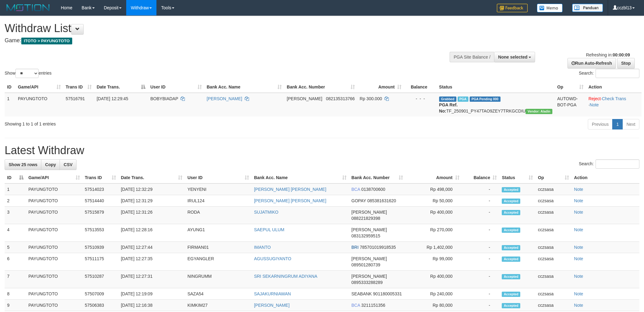 Image resolution: width=644 pixels, height=312 pixels. Describe the element at coordinates (433, 247) in the screenshot. I see `td: Rp 1,402,000` at that location.